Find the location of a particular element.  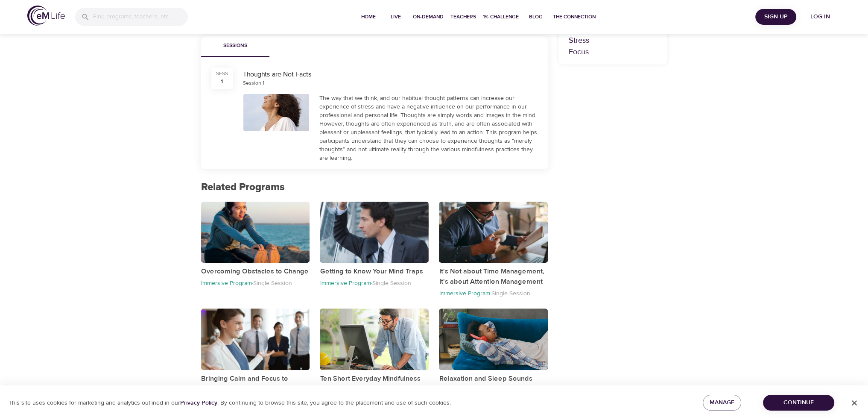

p: Getting to Know Your Mind Traps is located at coordinates (374, 271).